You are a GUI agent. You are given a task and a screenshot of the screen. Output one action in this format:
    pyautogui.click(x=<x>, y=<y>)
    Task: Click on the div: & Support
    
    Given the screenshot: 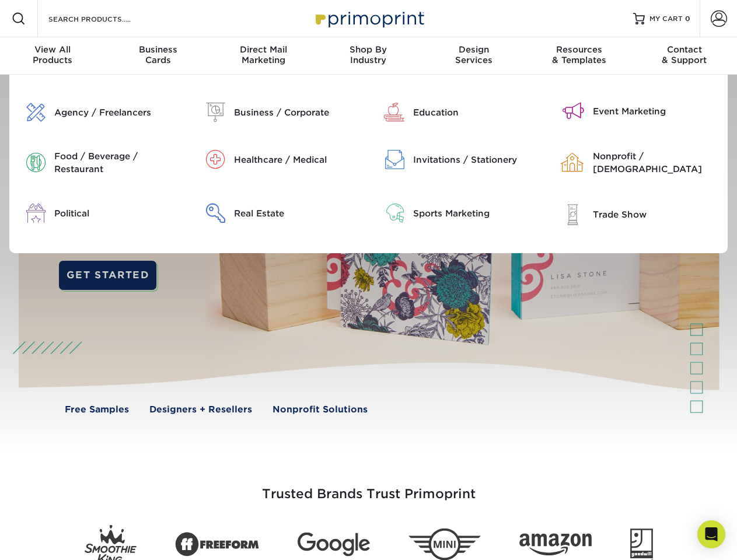 What is the action you would take?
    pyautogui.click(x=684, y=55)
    